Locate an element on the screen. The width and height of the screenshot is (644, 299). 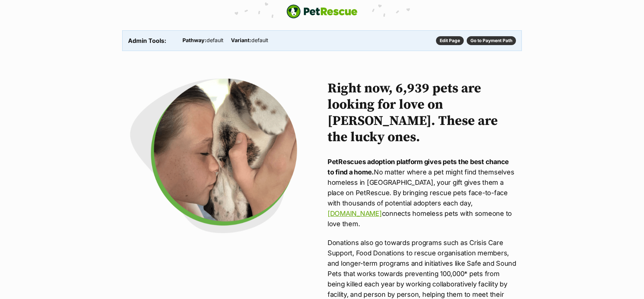
img: logo-e224e6f780fb5917bec1dbf3a21bbac754714ae5b6737aabdf751b685950b380.svg is located at coordinates (322, 12).